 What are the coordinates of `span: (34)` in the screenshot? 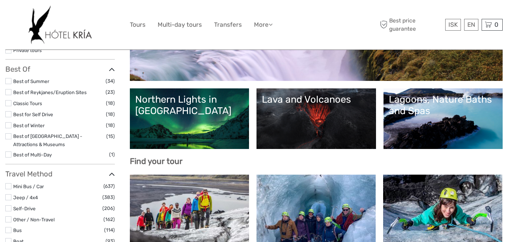 It's located at (110, 81).